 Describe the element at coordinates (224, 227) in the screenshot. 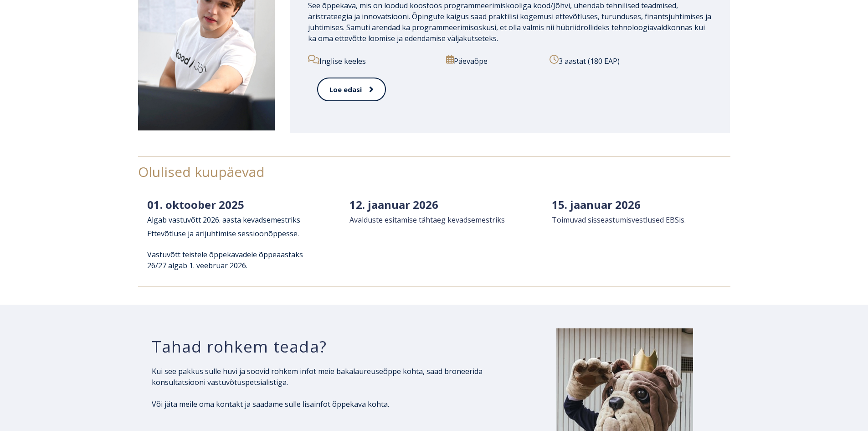

I see `span: 026. aasta kevadsemestriks Ettevõtluse ja ärijuhtimise sessioonõppesse.` at that location.